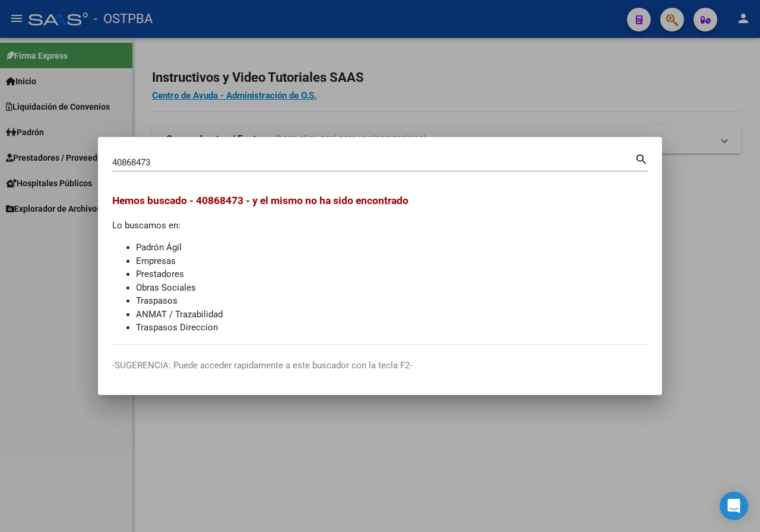  What do you see at coordinates (734, 506) in the screenshot?
I see `div: Open Intercom Messenger` at bounding box center [734, 506].